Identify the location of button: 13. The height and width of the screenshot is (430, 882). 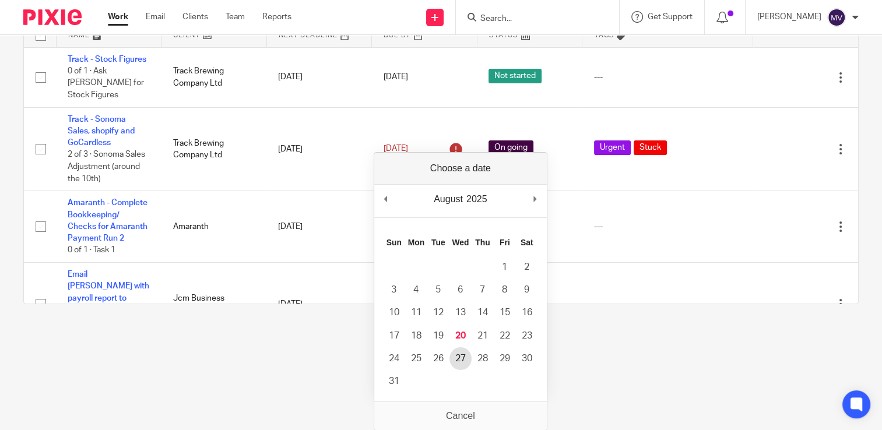
(460, 312).